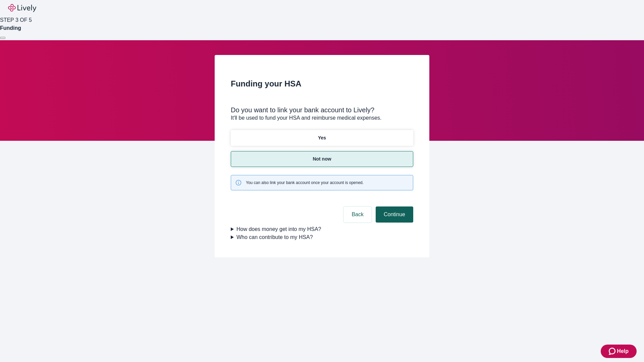 The image size is (644, 362). Describe the element at coordinates (394, 214) in the screenshot. I see `button: Continue` at that location.